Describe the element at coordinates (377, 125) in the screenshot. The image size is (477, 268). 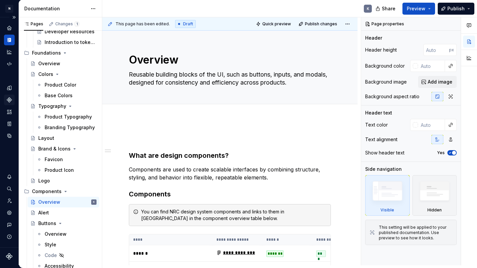
I see `div: Text color` at that location.